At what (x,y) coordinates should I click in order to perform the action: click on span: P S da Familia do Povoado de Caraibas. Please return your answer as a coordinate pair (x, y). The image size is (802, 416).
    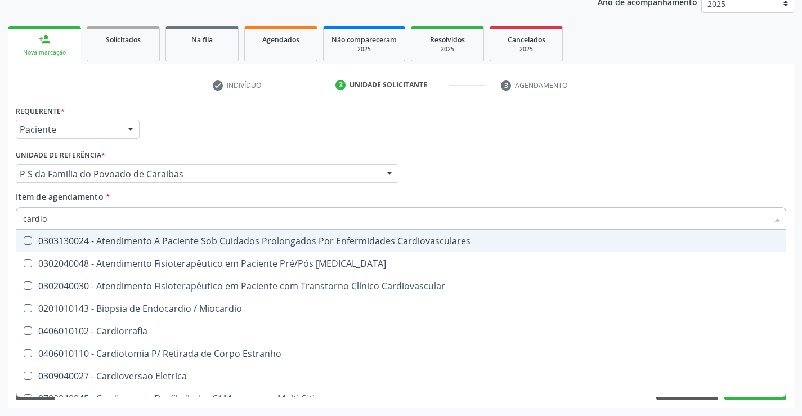
    Looking at the image, I should click on (198, 174).